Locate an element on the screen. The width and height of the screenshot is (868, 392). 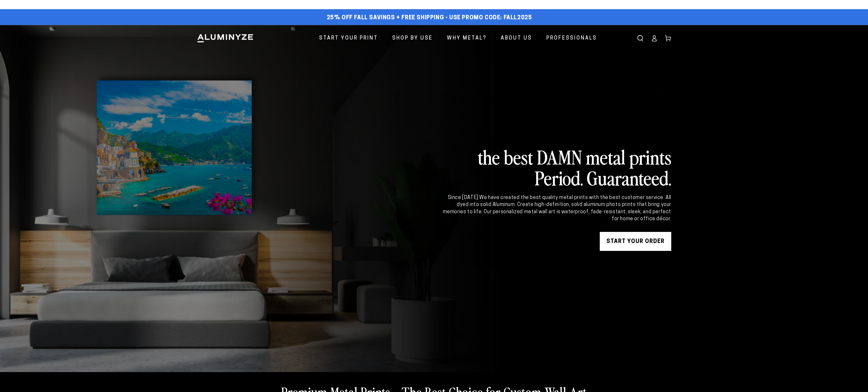
a: Shop By Use is located at coordinates (412, 38).